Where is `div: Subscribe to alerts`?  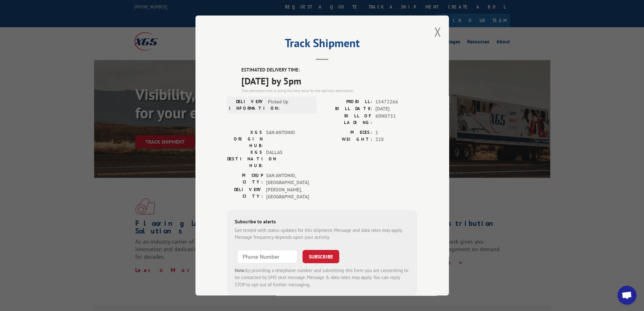 div: Subscribe to alerts is located at coordinates (322, 222).